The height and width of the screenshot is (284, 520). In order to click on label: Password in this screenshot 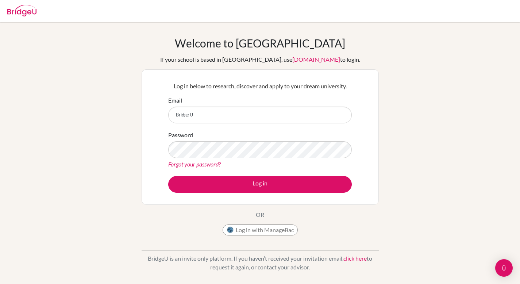, I will do `click(181, 135)`.